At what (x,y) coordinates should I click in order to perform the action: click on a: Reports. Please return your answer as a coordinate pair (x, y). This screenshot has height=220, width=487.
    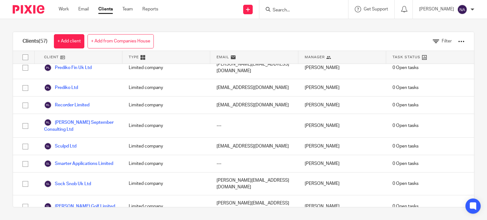
    Looking at the image, I should click on (150, 9).